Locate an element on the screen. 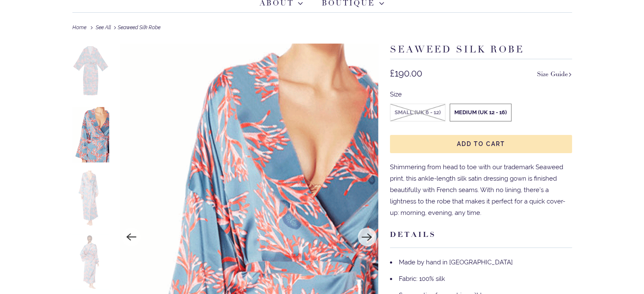  button: Add to Cart is located at coordinates (481, 144).